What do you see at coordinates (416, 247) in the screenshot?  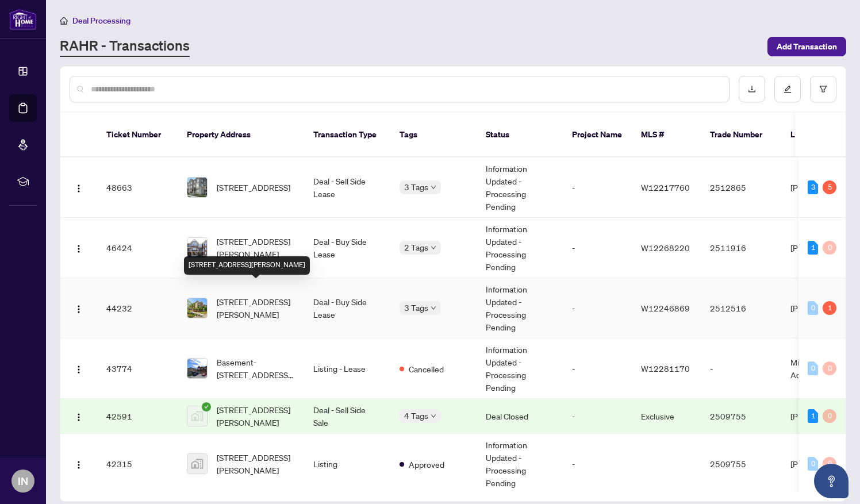 I see `span: 2 Tags` at bounding box center [416, 247].